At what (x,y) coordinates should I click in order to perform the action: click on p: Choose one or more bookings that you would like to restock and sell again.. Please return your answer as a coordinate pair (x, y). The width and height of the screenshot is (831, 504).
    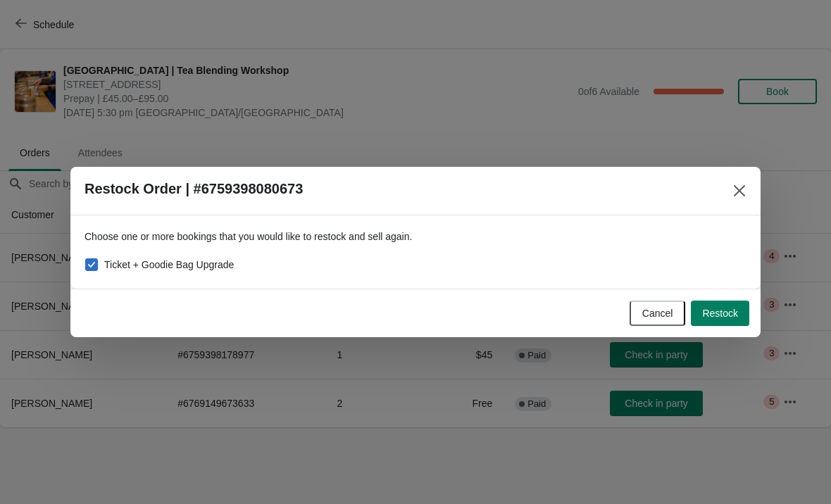
    Looking at the image, I should click on (415, 236).